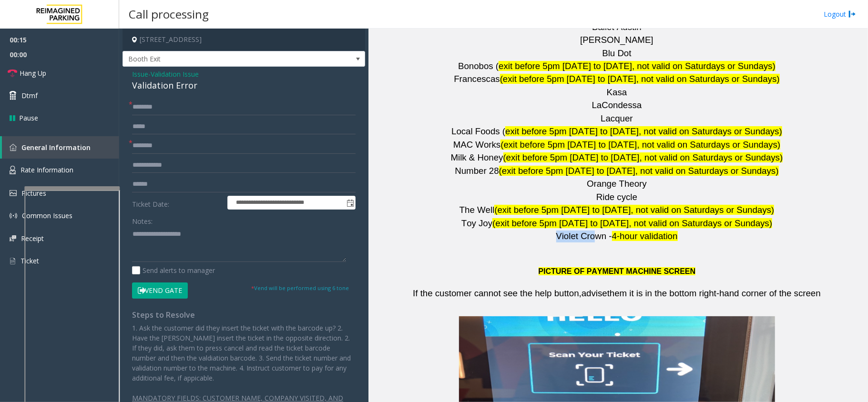 The image size is (868, 402). Describe the element at coordinates (597, 105) in the screenshot. I see `span: La` at that location.